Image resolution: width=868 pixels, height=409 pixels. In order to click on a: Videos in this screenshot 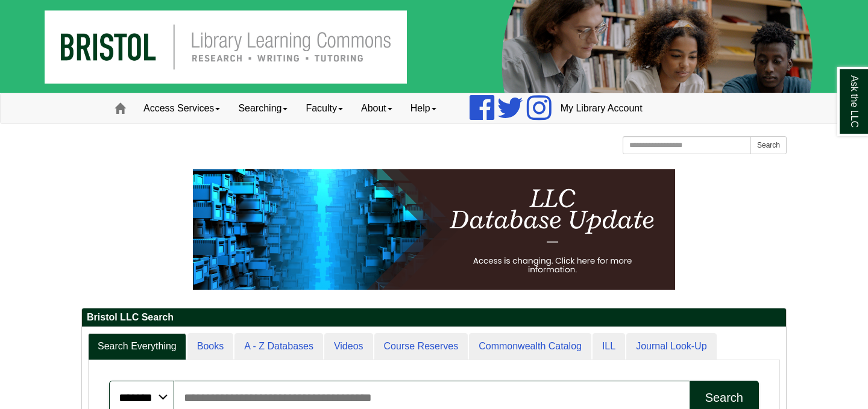, I will do `click(348, 346)`.